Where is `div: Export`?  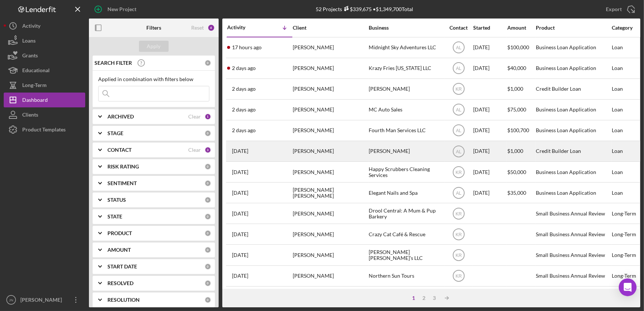
div: Export is located at coordinates (613, 9).